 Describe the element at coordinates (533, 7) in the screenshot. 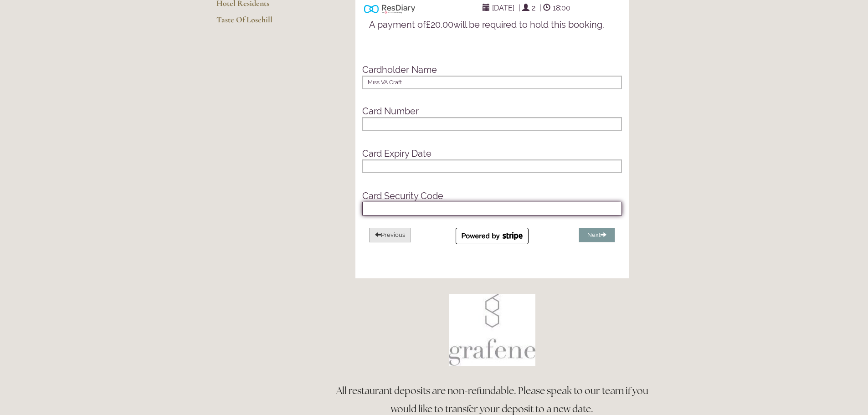

I see `span: 2` at that location.